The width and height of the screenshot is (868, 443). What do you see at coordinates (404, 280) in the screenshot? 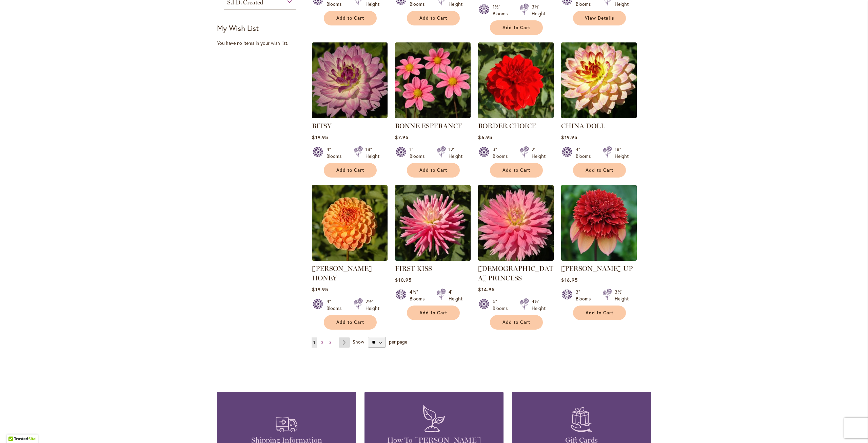
I see `span: $10.95` at bounding box center [404, 280].